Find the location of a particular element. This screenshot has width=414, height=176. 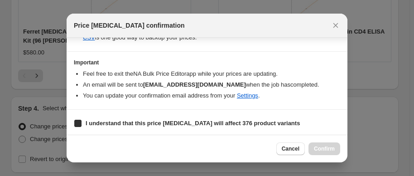

a: Settings is located at coordinates (247, 95).